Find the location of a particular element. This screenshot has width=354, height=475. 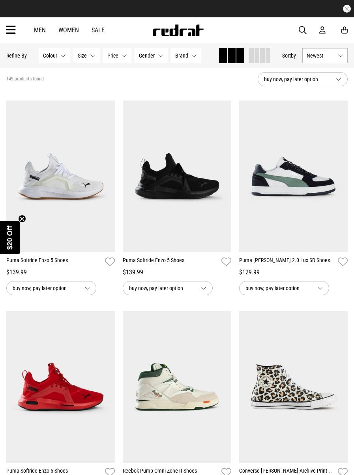

span: Gender is located at coordinates (147, 56).